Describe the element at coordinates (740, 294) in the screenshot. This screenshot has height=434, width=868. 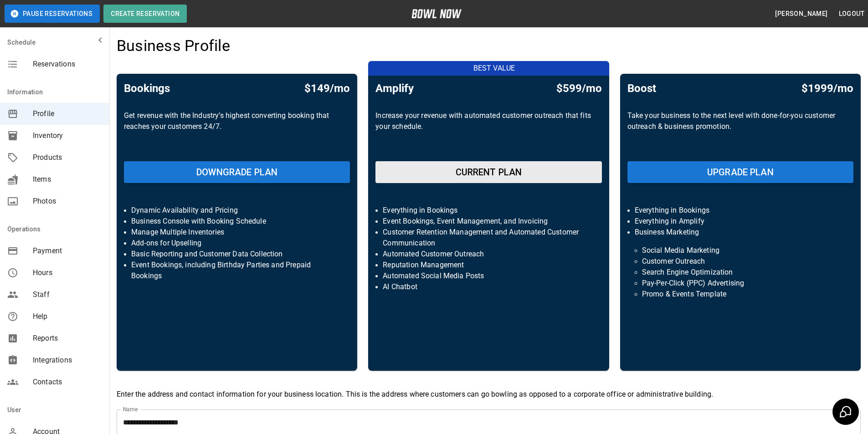
I see `p: Promo & Events Template` at that location.